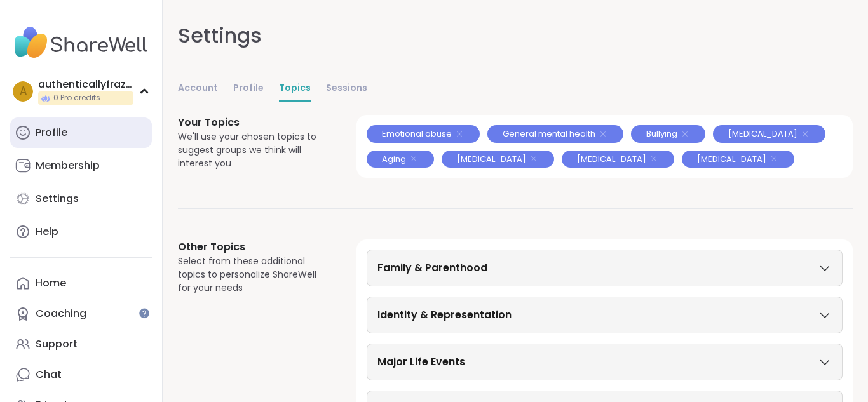  Describe the element at coordinates (77, 98) in the screenshot. I see `span: 0 Pro credits` at that location.